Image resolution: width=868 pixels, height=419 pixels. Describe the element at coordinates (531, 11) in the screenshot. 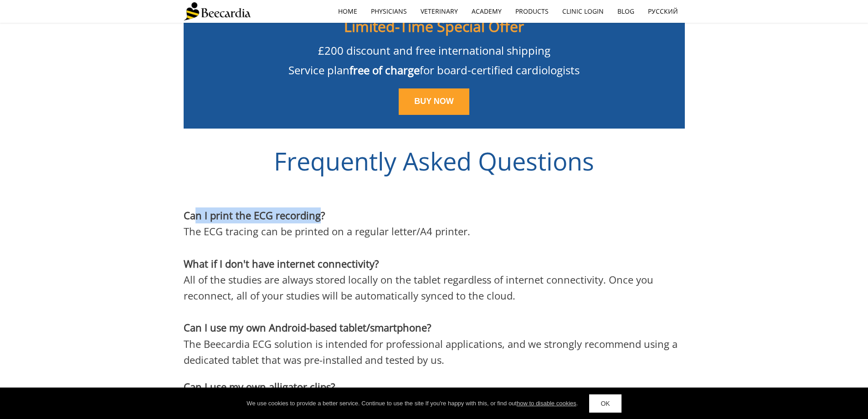

I see `a: Products` at that location.